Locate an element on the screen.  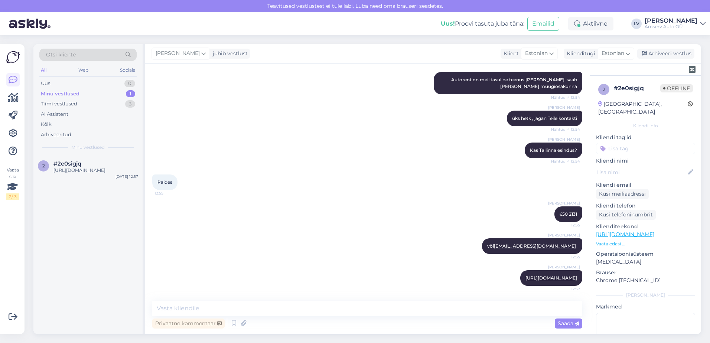
div: Proovi tasuta juba täna: is located at coordinates (482, 24).